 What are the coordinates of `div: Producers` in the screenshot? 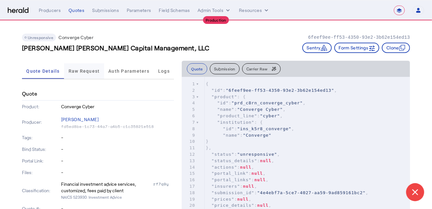 It's located at (50, 10).